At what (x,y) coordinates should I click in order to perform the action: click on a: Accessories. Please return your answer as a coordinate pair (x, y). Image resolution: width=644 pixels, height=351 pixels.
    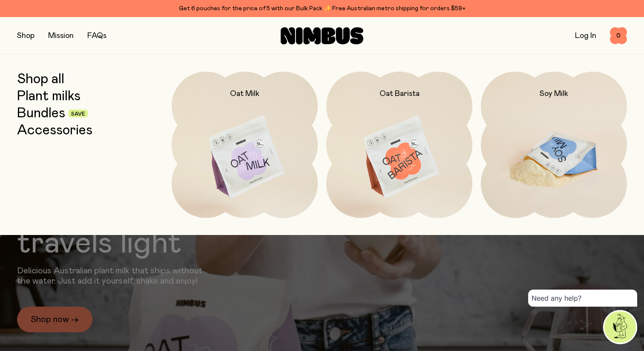
    Looking at the image, I should click on (55, 130).